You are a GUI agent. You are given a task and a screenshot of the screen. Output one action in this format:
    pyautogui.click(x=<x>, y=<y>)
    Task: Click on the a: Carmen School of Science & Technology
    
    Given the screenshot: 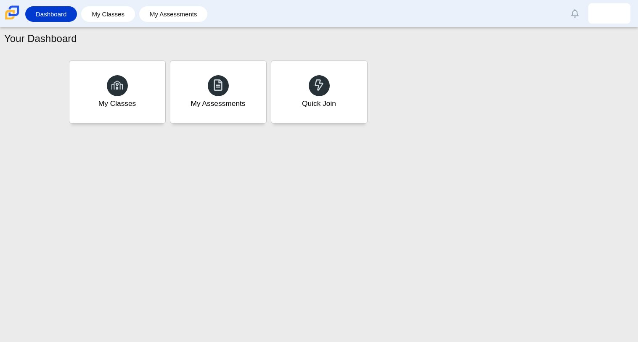 What is the action you would take?
    pyautogui.click(x=12, y=19)
    